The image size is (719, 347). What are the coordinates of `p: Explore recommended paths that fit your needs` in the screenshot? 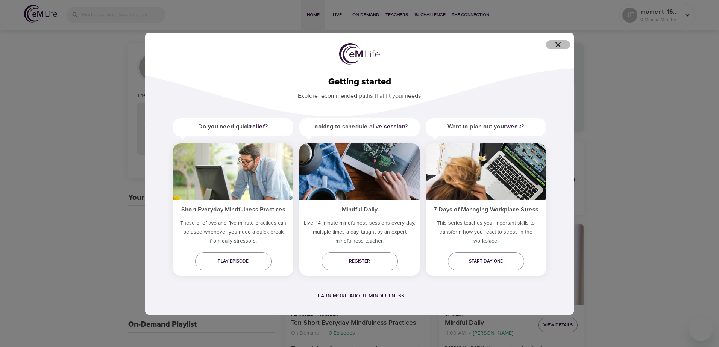 It's located at (359, 94).